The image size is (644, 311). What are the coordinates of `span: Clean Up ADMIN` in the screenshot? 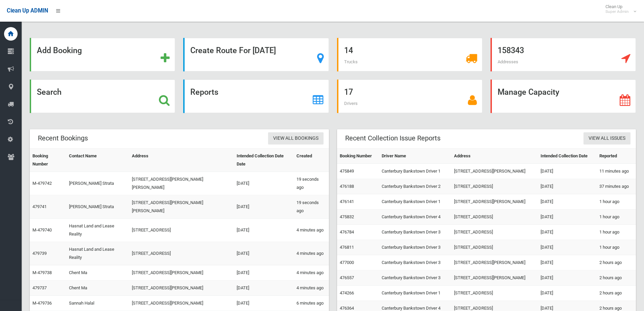 It's located at (28, 10).